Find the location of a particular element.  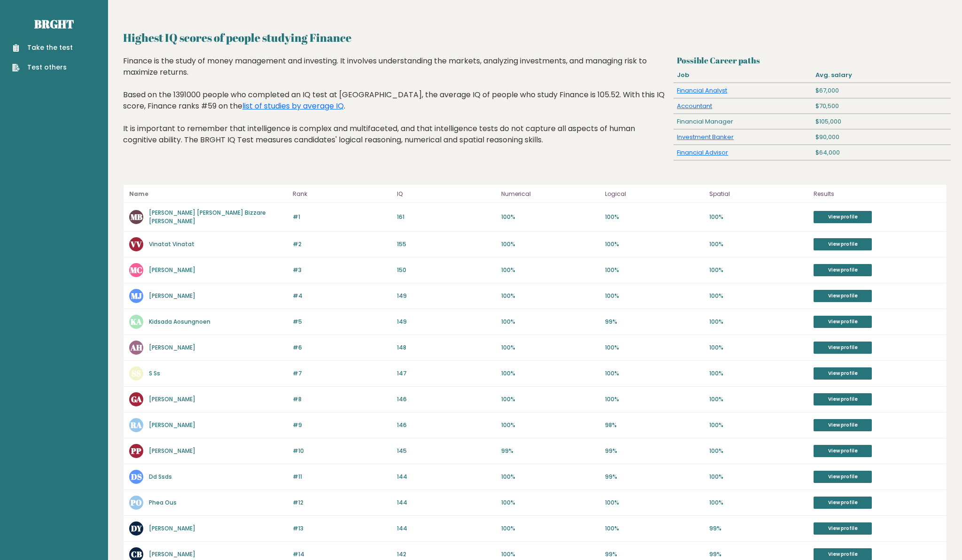

text: RA is located at coordinates (136, 425).